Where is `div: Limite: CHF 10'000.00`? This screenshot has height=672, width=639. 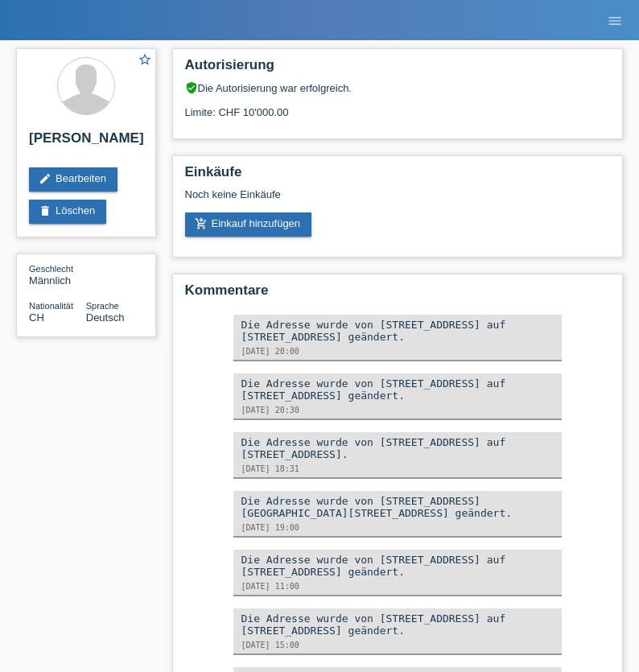 div: Limite: CHF 10'000.00 is located at coordinates (397, 106).